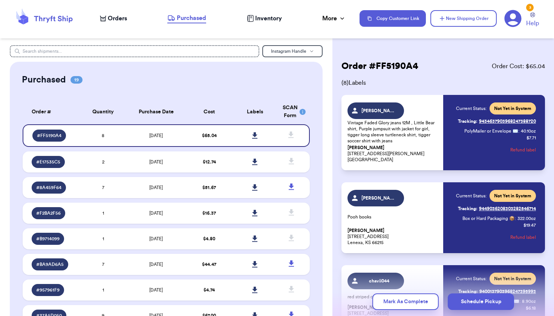 The image size is (554, 316). Describe the element at coordinates (209, 136) in the screenshot. I see `span: $ 65.04` at that location.